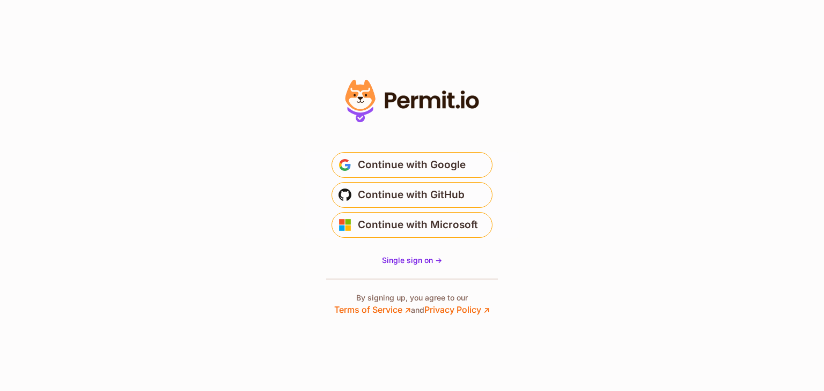 The image size is (824, 391). I want to click on a: Single sign on ->, so click(412, 261).